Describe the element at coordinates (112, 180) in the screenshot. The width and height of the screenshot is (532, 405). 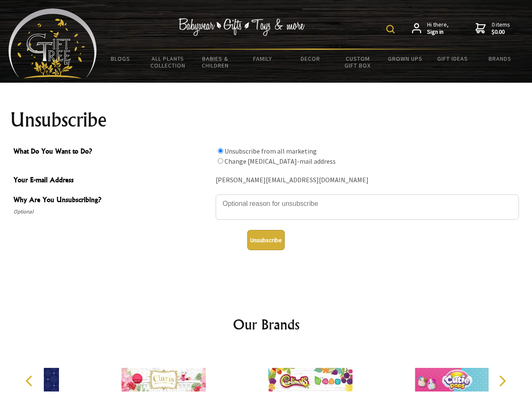
I see `span: Your E-mail Address` at that location.